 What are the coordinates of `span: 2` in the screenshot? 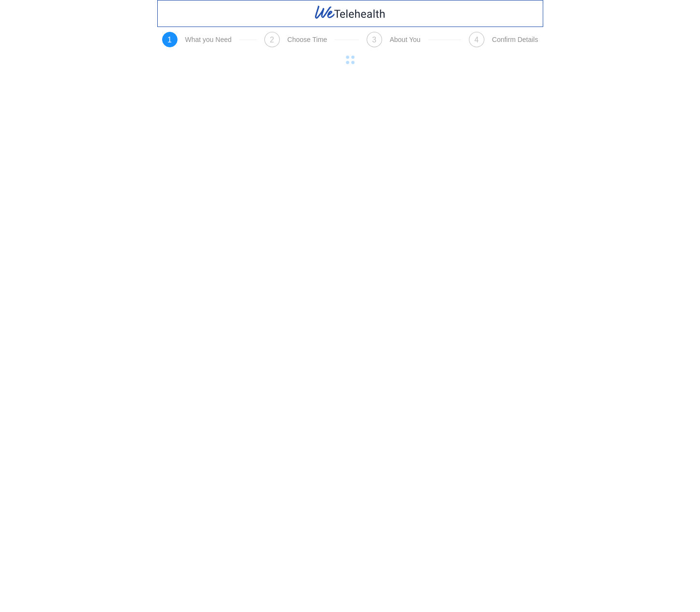 It's located at (272, 39).